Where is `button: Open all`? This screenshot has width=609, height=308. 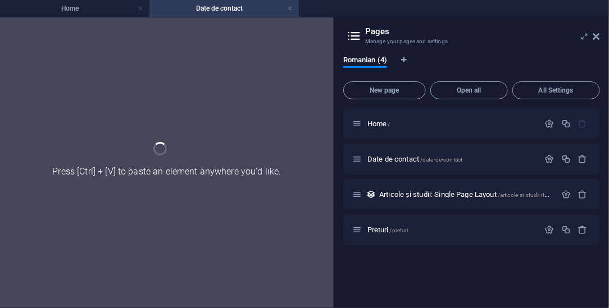
button: Open all is located at coordinates (469, 90).